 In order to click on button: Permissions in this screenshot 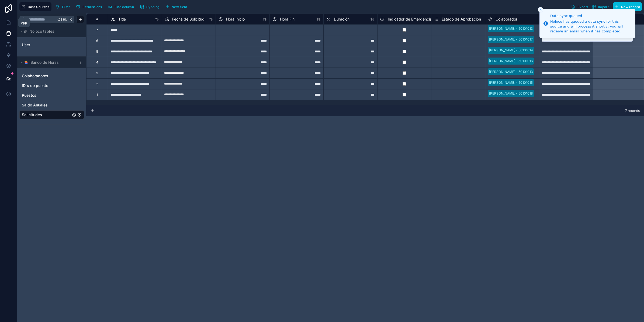, I will do `click(89, 7)`.